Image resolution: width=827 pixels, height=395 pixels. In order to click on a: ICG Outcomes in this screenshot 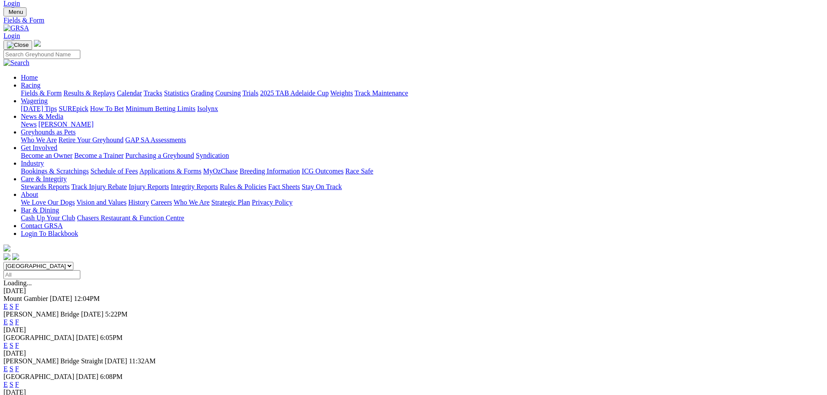, I will do `click(322, 171)`.